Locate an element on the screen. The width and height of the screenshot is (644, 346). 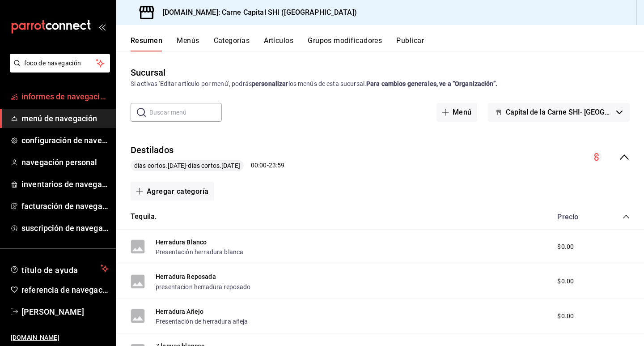
div: pestañas de navegación is located at coordinates (387, 43).